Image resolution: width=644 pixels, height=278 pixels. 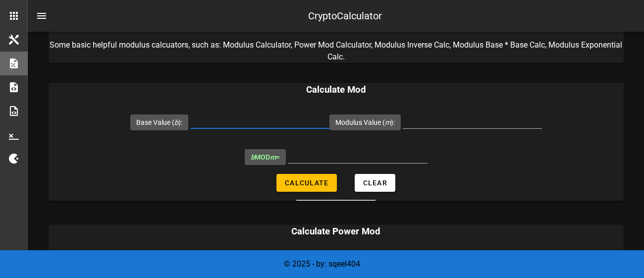 What do you see at coordinates (336, 90) in the screenshot?
I see `h3: Calculate Mod` at bounding box center [336, 90].